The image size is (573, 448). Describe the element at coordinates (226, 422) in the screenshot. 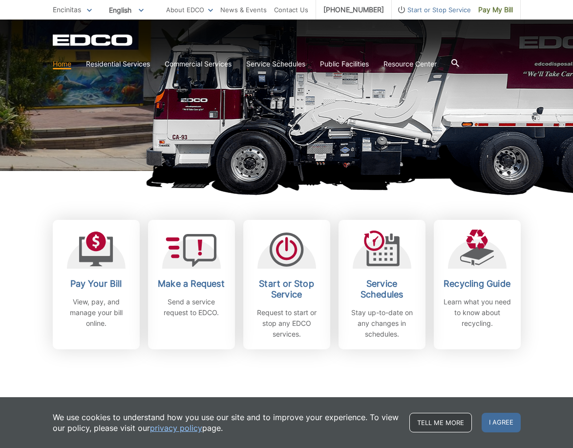

I see `p: We use cookies to understand how you use our site and to improve your experience. To view our pol...` at that location.